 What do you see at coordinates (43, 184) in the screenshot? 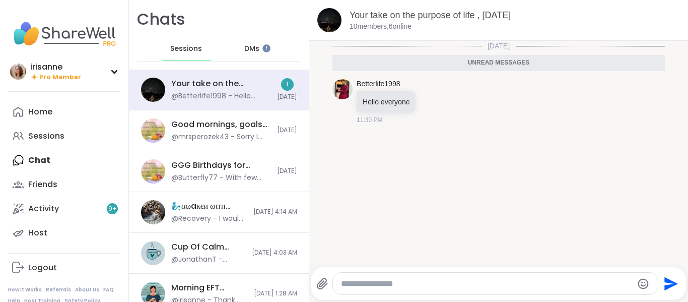
I see `div: Friends` at bounding box center [43, 184].